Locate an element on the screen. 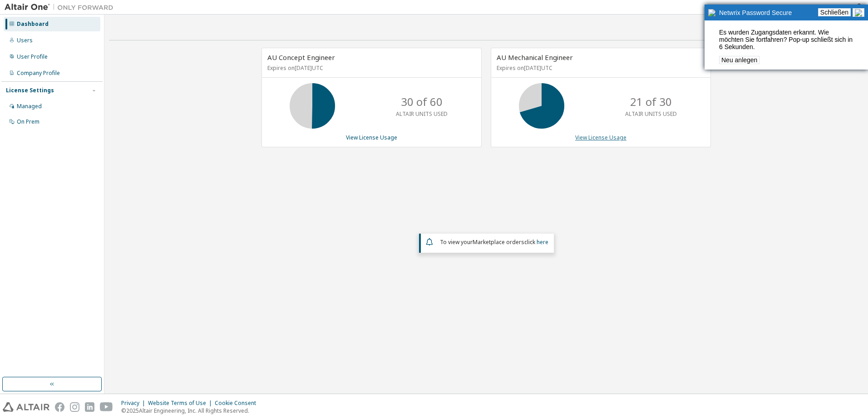 This screenshot has width=868, height=420. span: AU Mechanical Engineer is located at coordinates (534, 57).